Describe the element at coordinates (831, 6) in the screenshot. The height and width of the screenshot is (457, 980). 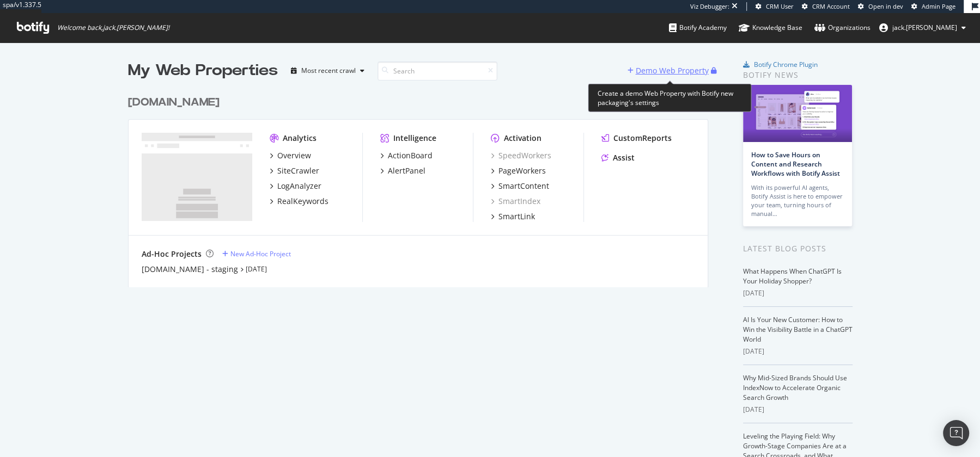
I see `span: CRM Account` at that location.